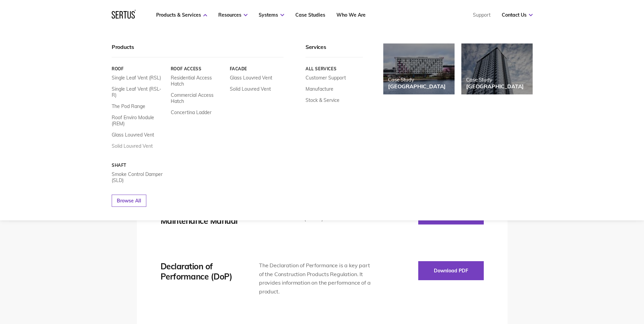 The height and width of the screenshot is (324, 644). Describe the element at coordinates (482, 15) in the screenshot. I see `a: Support` at that location.